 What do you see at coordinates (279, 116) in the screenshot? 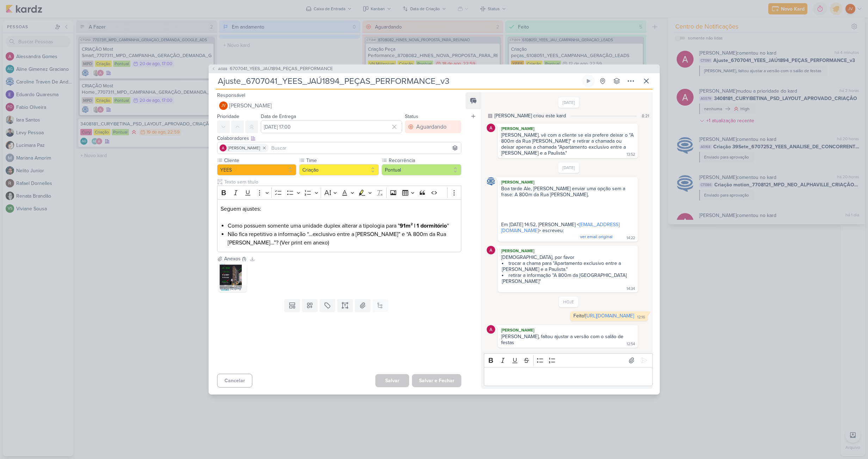
I see `label: Data de Entrega` at bounding box center [279, 116].